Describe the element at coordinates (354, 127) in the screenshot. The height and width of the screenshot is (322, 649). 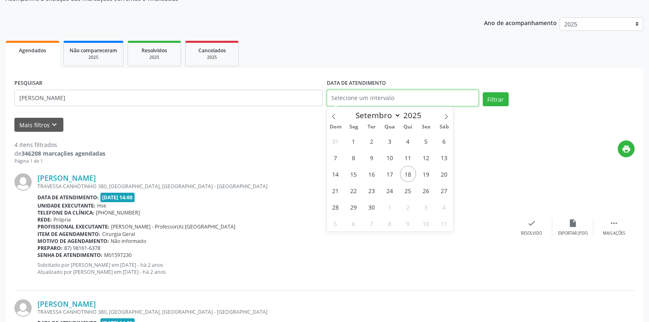
I see `span: Seg` at that location.